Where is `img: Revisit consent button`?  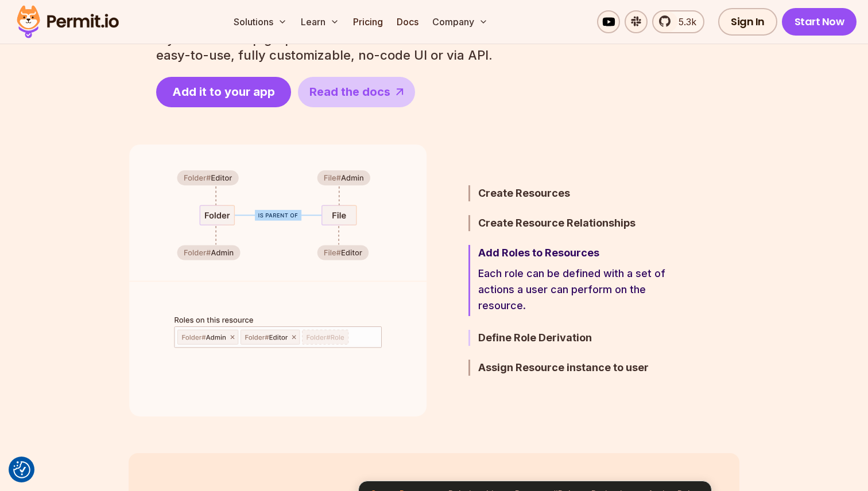
img: Revisit consent button is located at coordinates (22, 470).